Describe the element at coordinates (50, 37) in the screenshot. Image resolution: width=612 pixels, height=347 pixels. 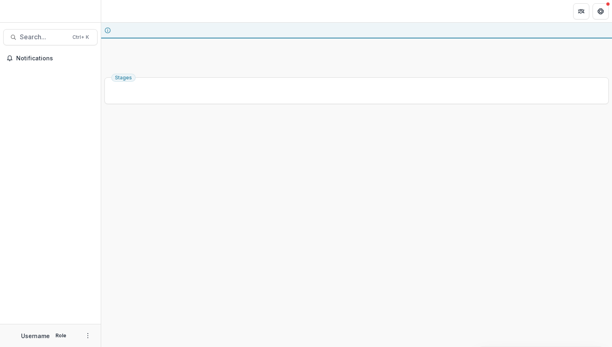
I see `button: Search...` at that location.